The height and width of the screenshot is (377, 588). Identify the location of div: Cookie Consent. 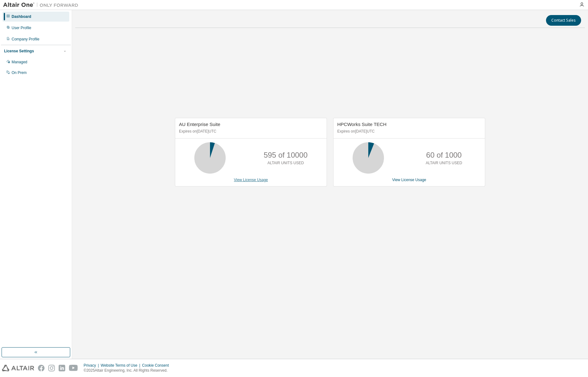
(157, 366).